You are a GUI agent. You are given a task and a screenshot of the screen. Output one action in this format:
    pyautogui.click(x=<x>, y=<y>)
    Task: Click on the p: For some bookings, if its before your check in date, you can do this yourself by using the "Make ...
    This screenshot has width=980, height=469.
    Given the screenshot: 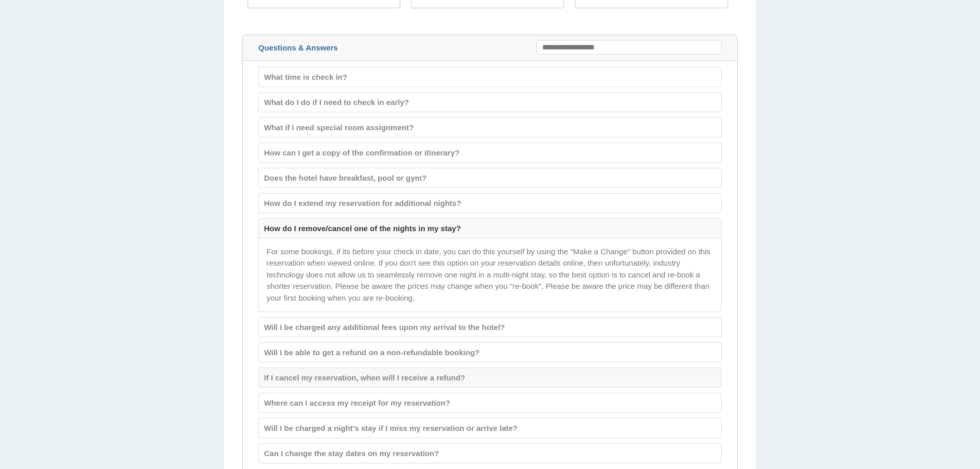 What is the action you would take?
    pyautogui.click(x=490, y=275)
    